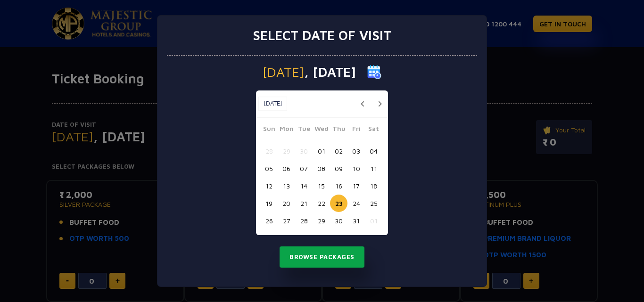 The image size is (644, 302). What do you see at coordinates (286, 168) in the screenshot?
I see `button: 06` at bounding box center [286, 168].